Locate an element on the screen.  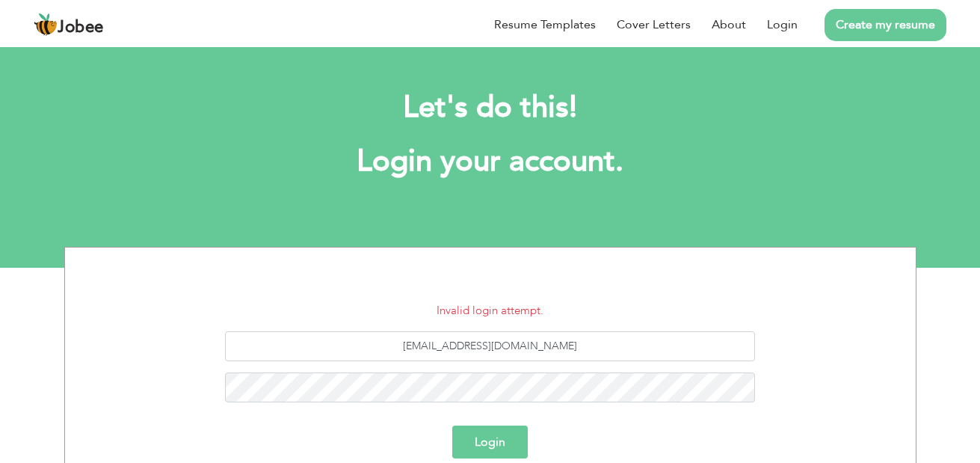
a: Login is located at coordinates (783, 24).